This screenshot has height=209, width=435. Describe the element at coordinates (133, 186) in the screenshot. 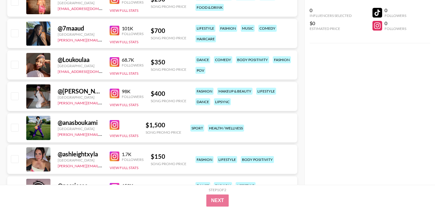

I see `div: 652K` at that location.